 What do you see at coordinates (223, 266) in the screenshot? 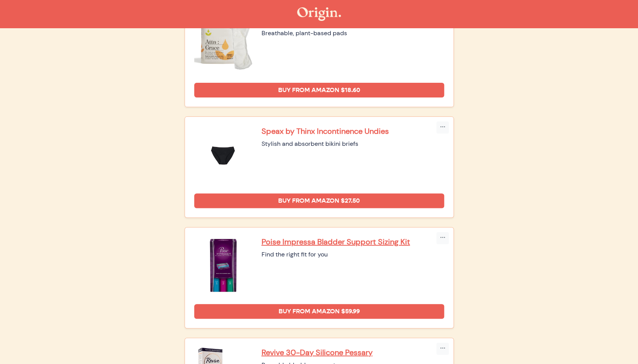
I see `img: Poise Impressa Bladder Support Sizing Kit` at bounding box center [223, 266].